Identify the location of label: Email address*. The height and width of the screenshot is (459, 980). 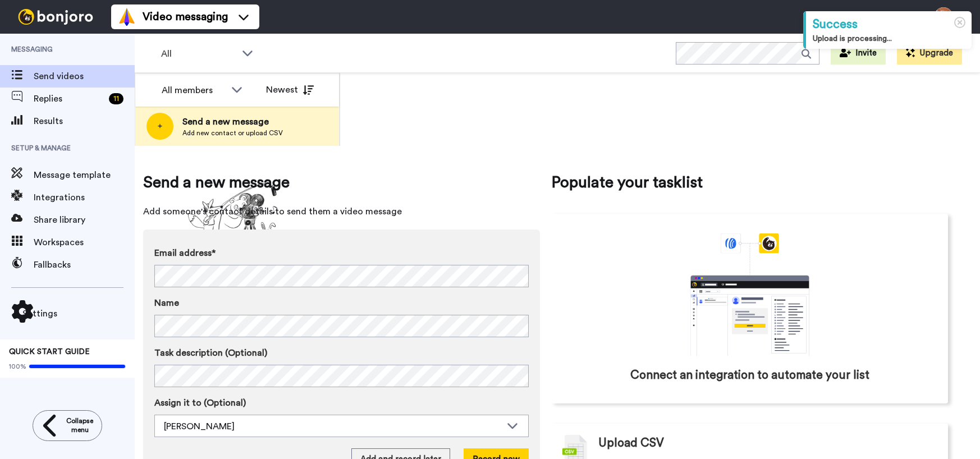
(341, 253).